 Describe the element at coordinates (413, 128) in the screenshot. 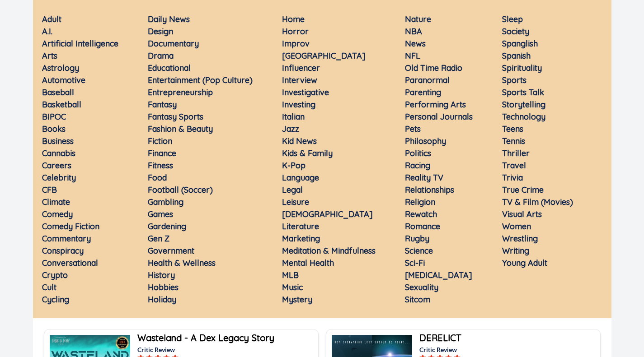

I see `a: Pets` at that location.